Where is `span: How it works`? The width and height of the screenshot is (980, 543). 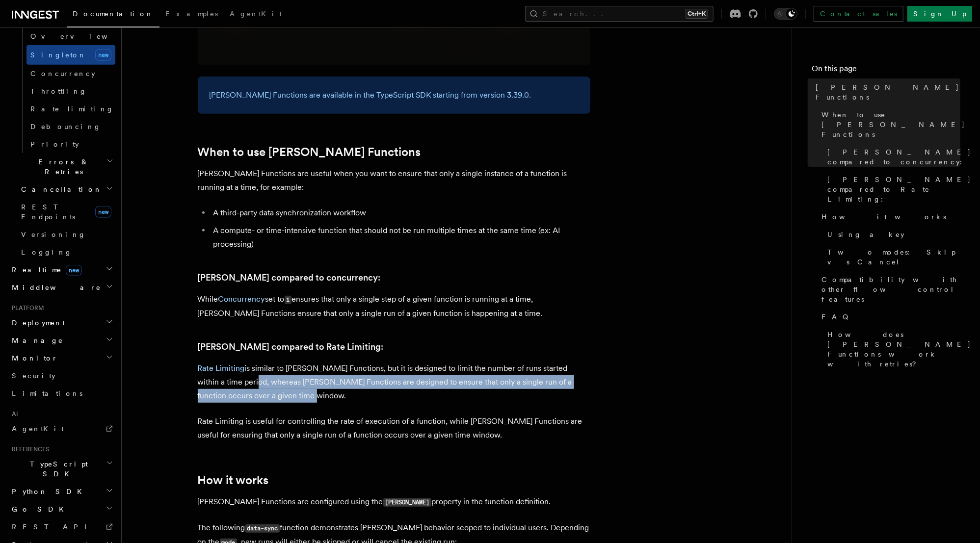
span: How it works is located at coordinates (883, 217).